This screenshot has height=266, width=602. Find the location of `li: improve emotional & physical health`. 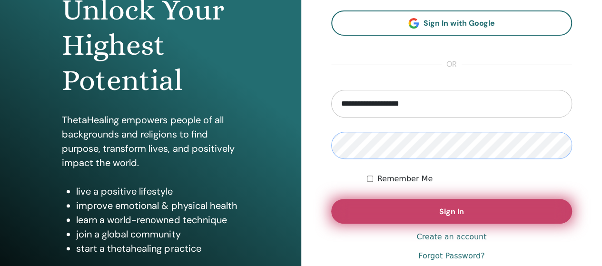

li: improve emotional & physical health is located at coordinates (158, 206).